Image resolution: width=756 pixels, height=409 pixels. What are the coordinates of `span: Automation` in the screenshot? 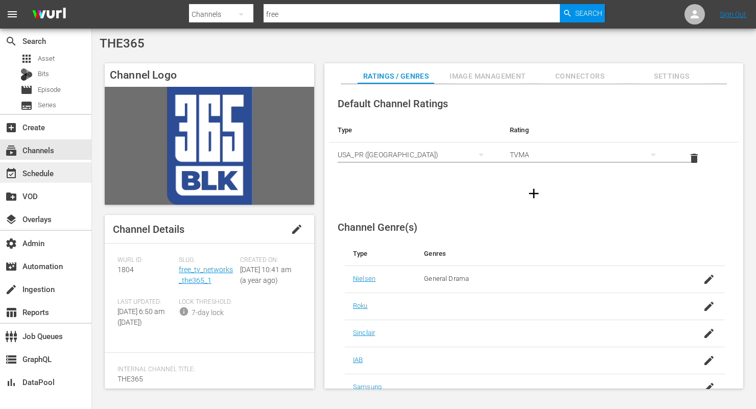 It's located at (11, 267).